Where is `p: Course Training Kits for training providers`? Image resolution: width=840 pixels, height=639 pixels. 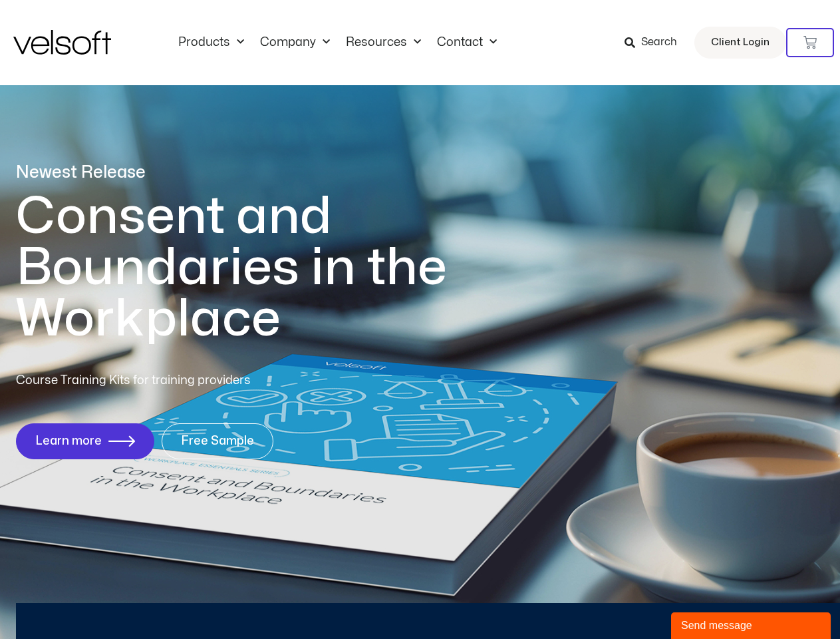
p: Course Training Kits for training providers is located at coordinates (181, 380).